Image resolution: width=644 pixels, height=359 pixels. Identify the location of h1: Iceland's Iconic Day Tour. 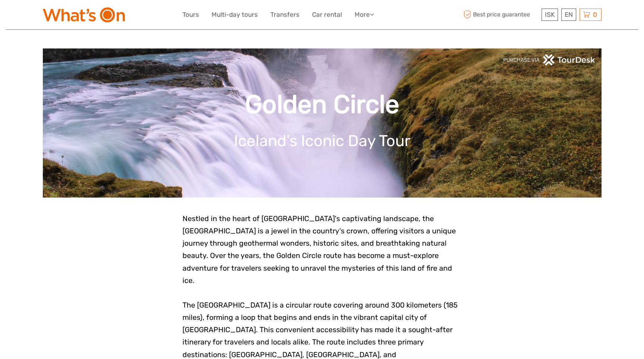
(322, 141).